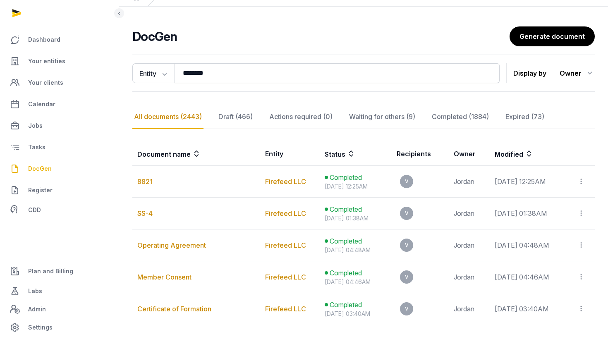  Describe the element at coordinates (59, 328) in the screenshot. I see `a: Settings` at that location.